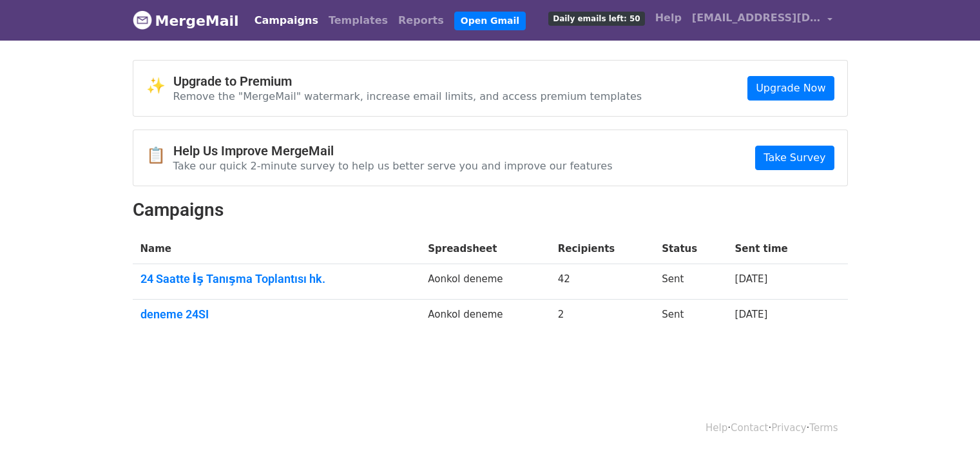 This screenshot has height=453, width=980. I want to click on a: Contact, so click(749, 428).